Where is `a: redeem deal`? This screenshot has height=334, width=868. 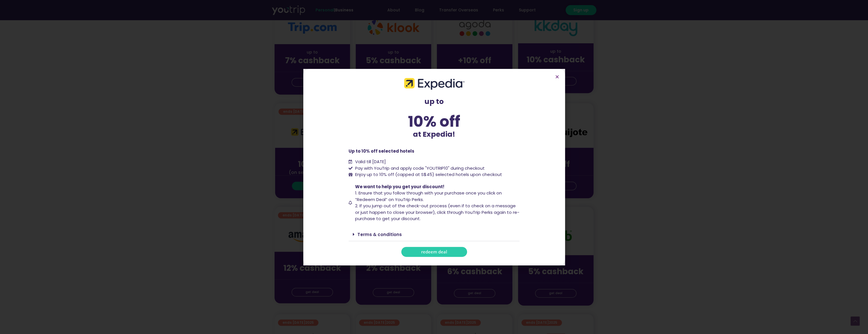
a: redeem deal is located at coordinates (434, 252).